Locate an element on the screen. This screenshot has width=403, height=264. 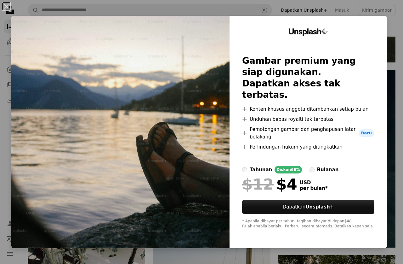
div: * Apabila dibayar per tahun, tagihan dibayar di depan $48 Pajak apabila berlaku. Perbarui secara ... is located at coordinates (308, 224).